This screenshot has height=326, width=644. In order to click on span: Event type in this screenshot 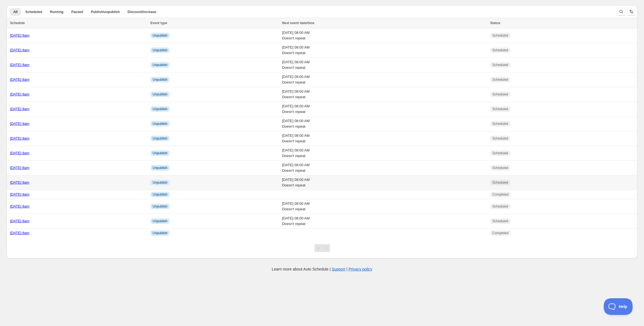, I will do `click(159, 23)`.